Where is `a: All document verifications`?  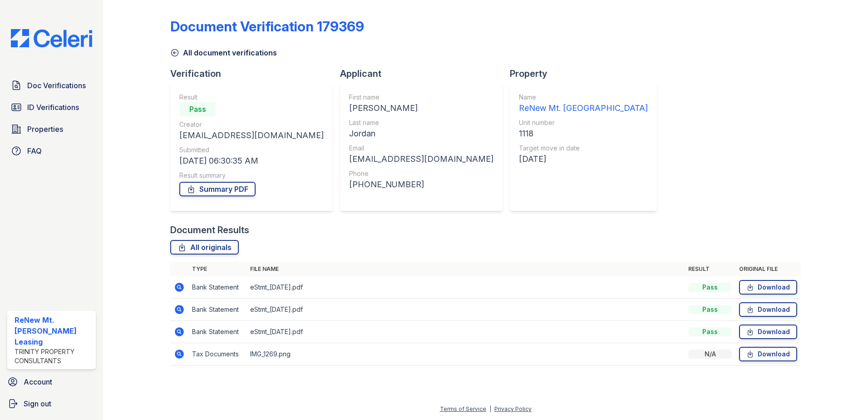
a: All document verifications is located at coordinates (223, 52).